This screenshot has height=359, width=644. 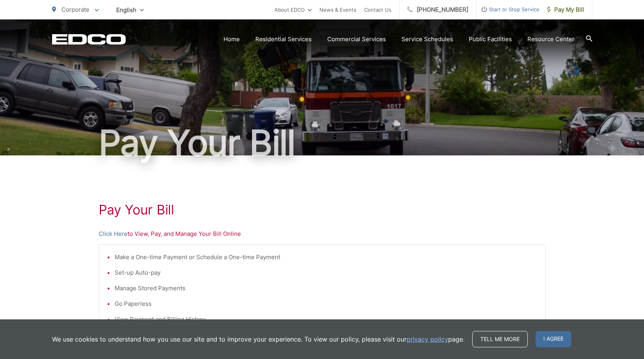 I want to click on a: EDCD logo. Return to the homepage., so click(x=89, y=39).